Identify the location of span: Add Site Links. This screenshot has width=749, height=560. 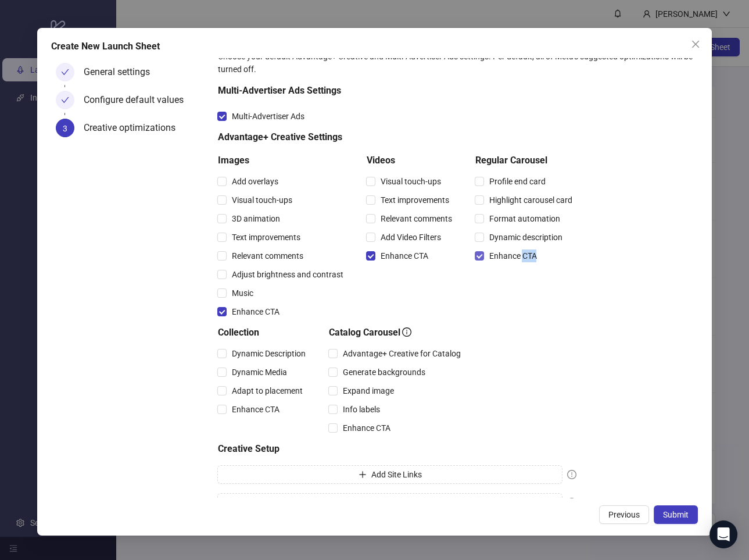
(396, 474).